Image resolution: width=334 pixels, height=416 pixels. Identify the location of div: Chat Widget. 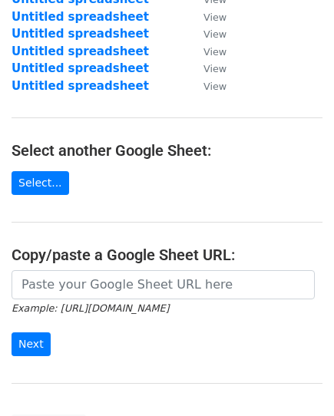
(295, 379).